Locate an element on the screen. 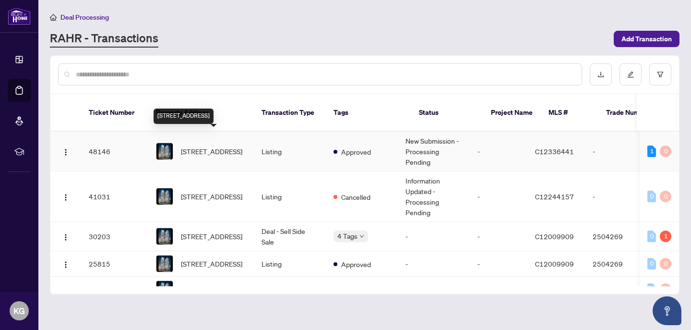 The height and width of the screenshot is (330, 691). button: edit is located at coordinates (630, 74).